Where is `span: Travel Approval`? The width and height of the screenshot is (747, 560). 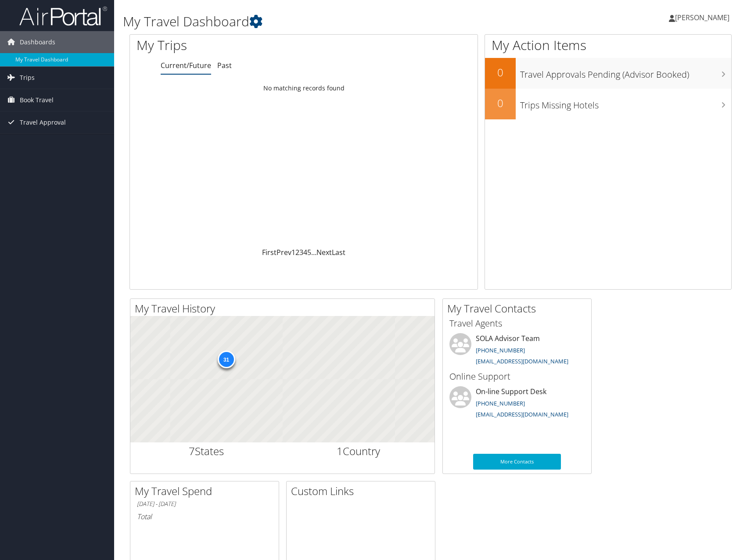
span: Travel Approval is located at coordinates (43, 122).